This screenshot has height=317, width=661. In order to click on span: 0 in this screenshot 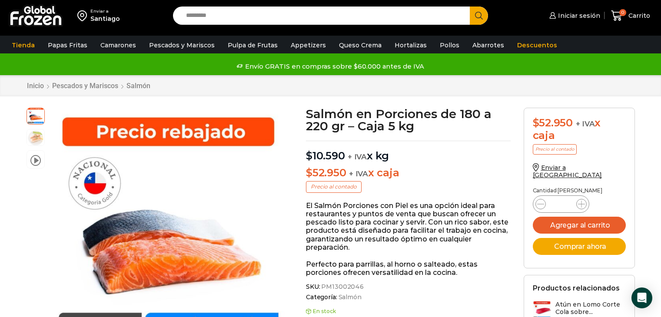, I will do `click(622, 13)`.